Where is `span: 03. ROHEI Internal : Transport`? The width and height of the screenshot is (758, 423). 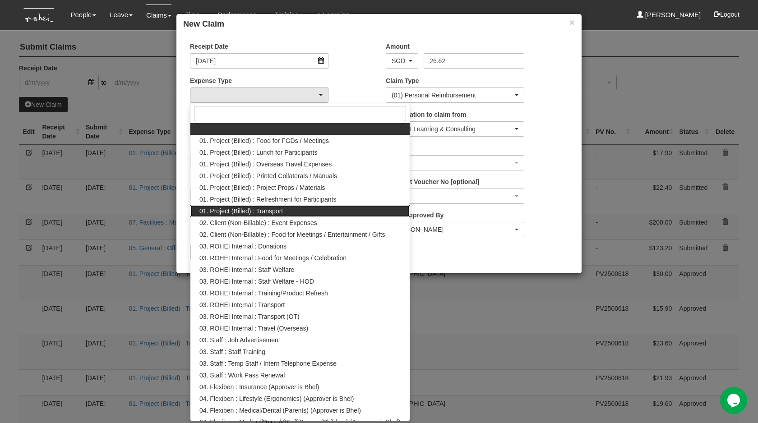 span: 03. ROHEI Internal : Transport is located at coordinates (242, 305).